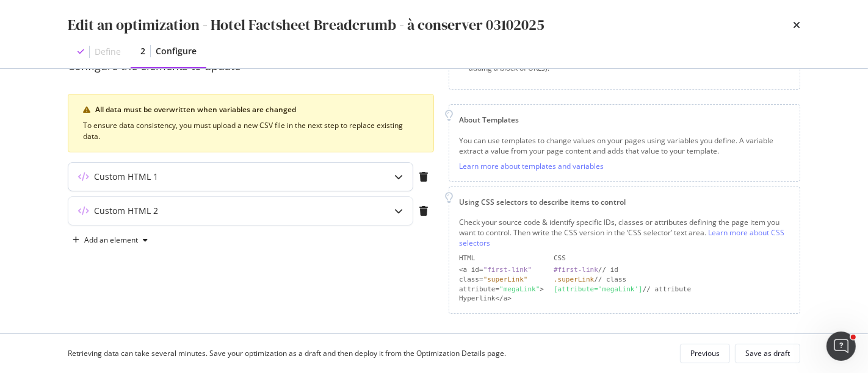 This screenshot has height=373, width=868. What do you see at coordinates (624, 145) in the screenshot?
I see `div: You can use templates to change values on your pages using variables you define. A variable extra...` at bounding box center [624, 145].